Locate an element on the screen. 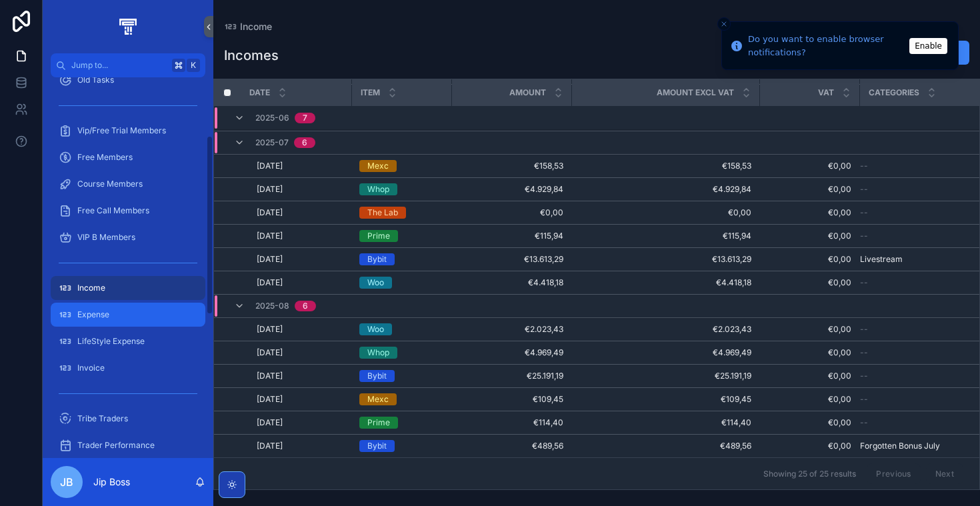  span: Item is located at coordinates (370, 92).